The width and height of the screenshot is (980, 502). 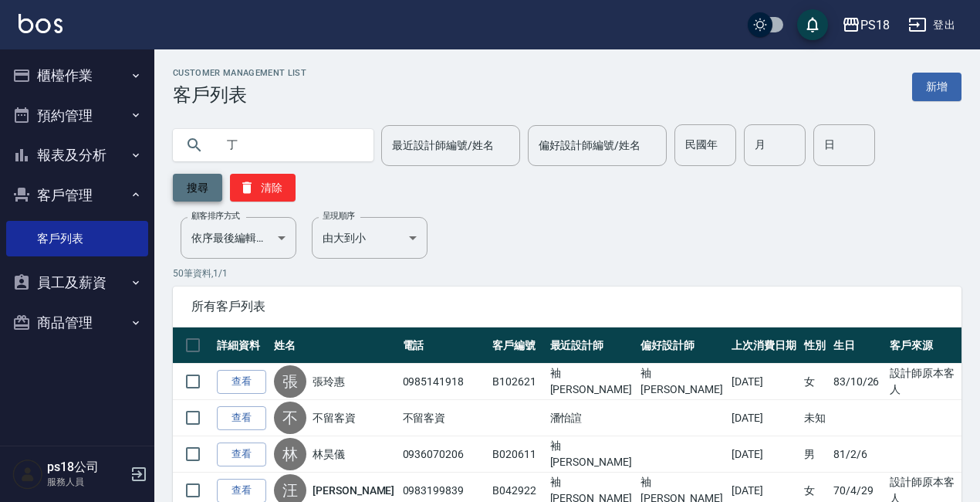 I want to click on button: 清除, so click(x=263, y=187).